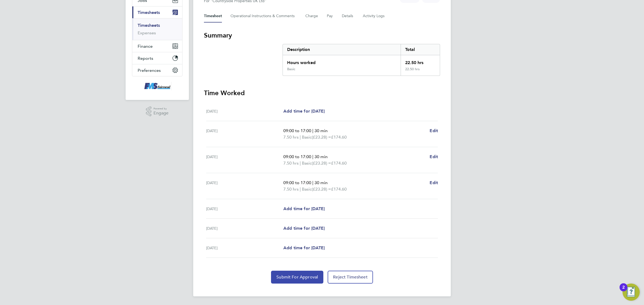 The width and height of the screenshot is (644, 305). What do you see at coordinates (161, 113) in the screenshot?
I see `span: Engage` at bounding box center [161, 113].